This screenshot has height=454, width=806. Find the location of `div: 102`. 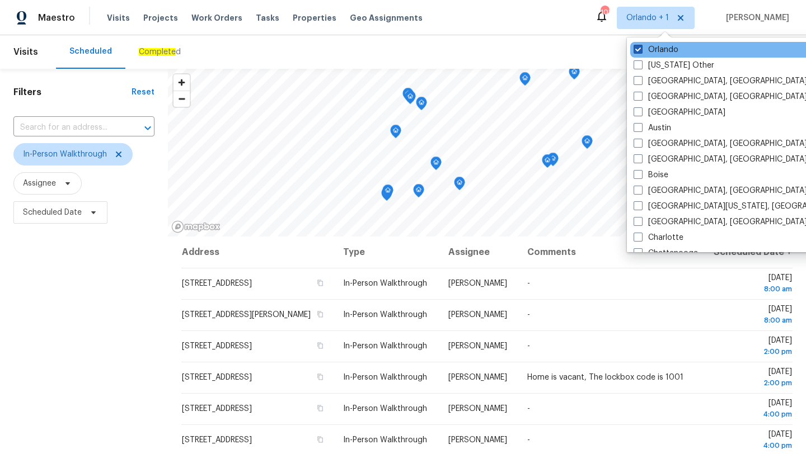

div: 102 is located at coordinates (604, 12).